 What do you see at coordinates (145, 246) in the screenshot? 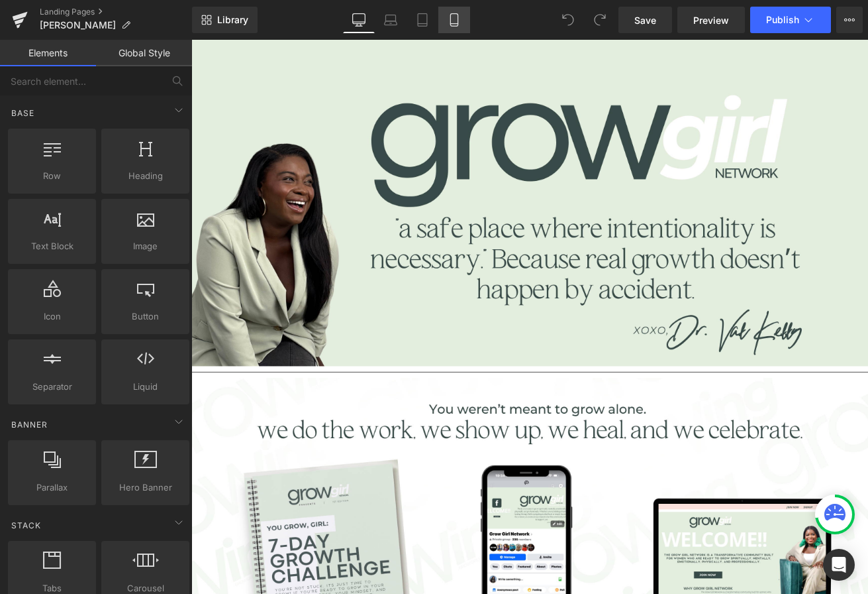
I see `span: Image` at bounding box center [145, 246].